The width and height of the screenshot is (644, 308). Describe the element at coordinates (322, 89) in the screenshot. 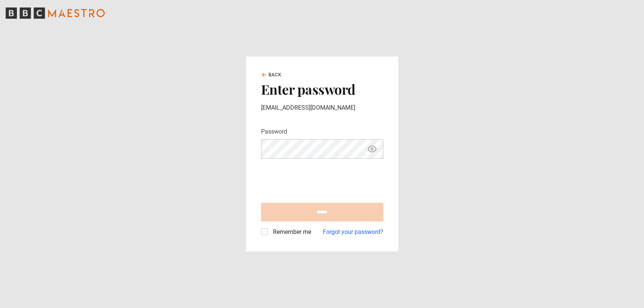

I see `h2: Enter password` at that location.